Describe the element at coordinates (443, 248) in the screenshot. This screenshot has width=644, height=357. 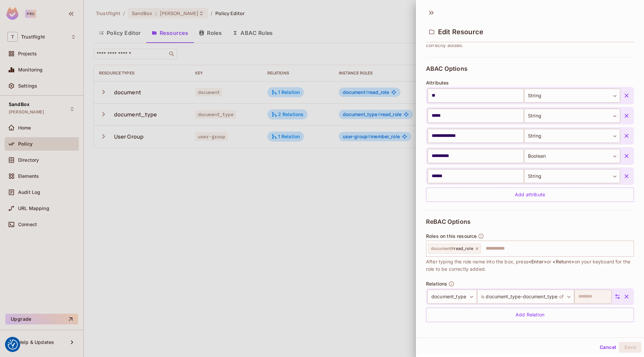
I see `span: document #` at that location.